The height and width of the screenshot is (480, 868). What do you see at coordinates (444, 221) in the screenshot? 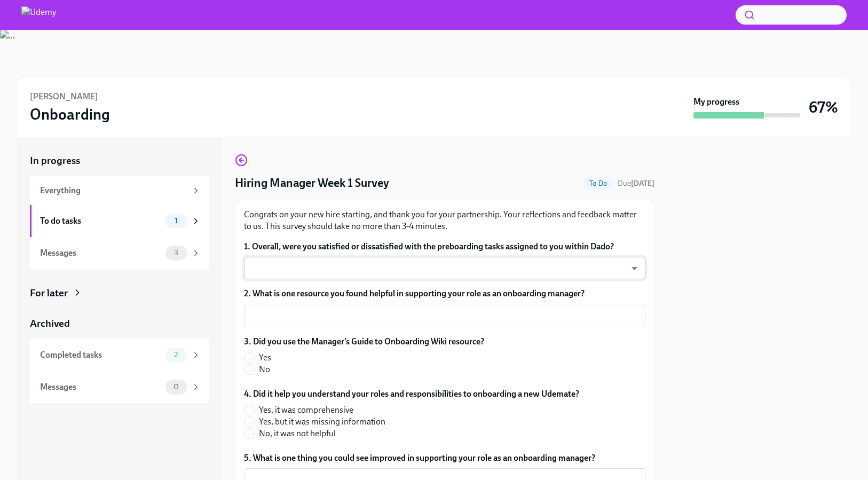
I see `p: Congrats on your new hire starting, and thank you for your partnership. Your reflections and feed...` at bounding box center [444, 221].